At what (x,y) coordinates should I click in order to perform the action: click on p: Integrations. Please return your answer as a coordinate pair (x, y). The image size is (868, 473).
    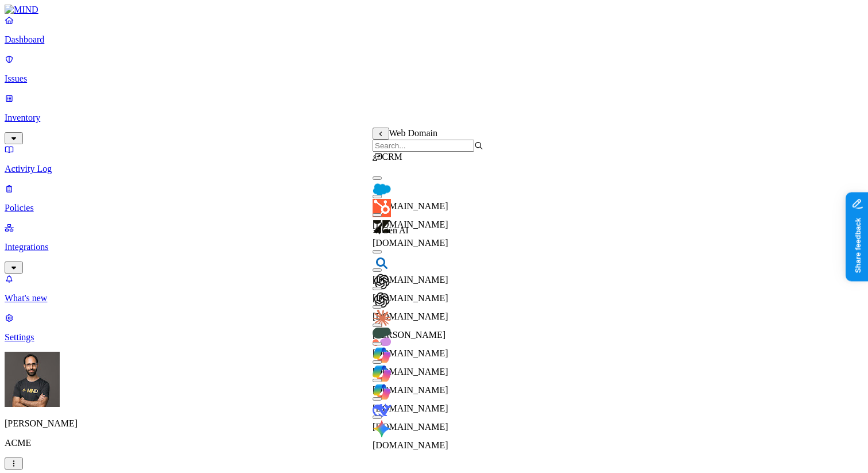
    Looking at the image, I should click on (434, 247).